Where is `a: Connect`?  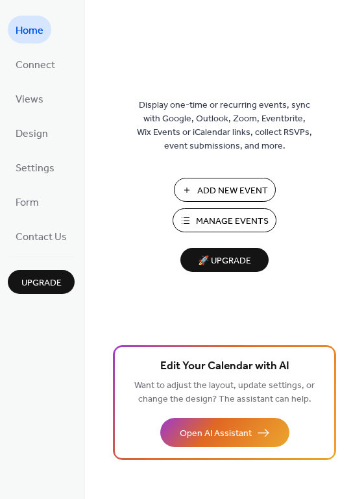 a: Connect is located at coordinates (35, 64).